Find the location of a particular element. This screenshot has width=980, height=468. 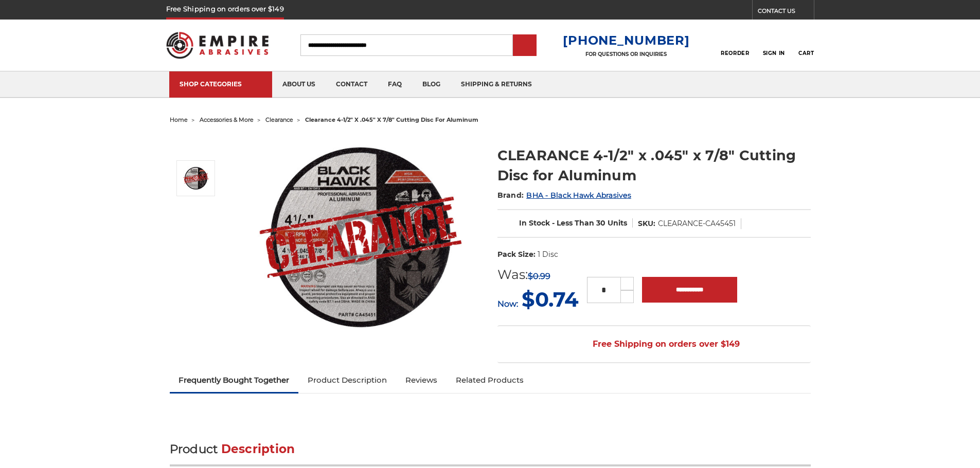

span: Now: is located at coordinates (508, 304).